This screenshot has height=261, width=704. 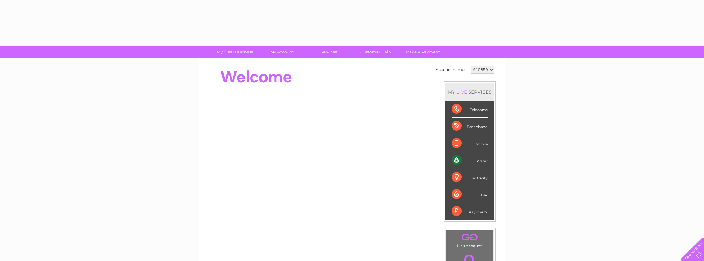 I want to click on a: My Account, so click(x=282, y=52).